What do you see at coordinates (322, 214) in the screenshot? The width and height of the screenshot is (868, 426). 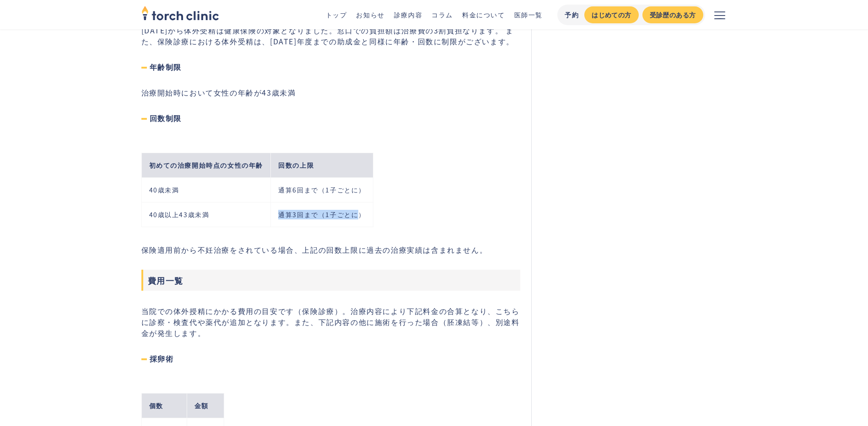 I see `td: 通算3回まで（1子ごとに）` at bounding box center [322, 214].